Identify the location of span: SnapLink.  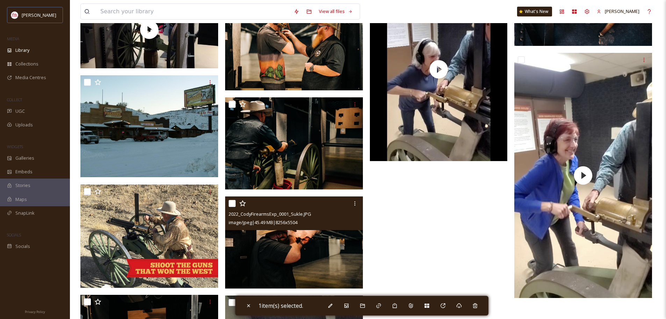
(25, 213).